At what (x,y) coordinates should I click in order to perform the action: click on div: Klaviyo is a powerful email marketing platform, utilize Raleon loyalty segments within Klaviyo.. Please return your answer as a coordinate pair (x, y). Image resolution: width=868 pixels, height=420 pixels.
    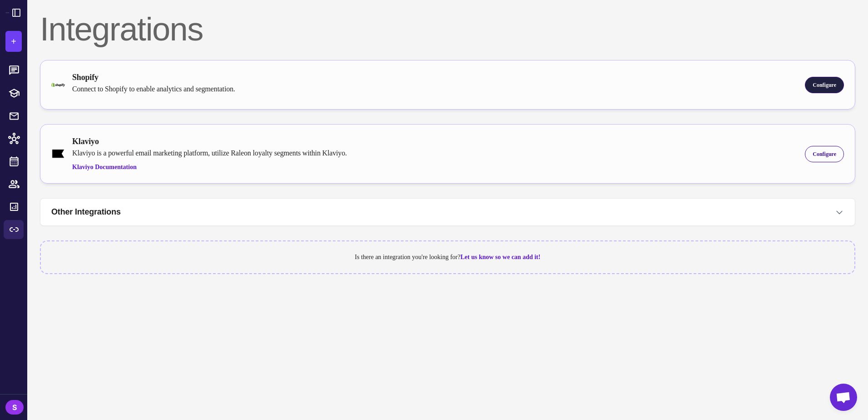
    Looking at the image, I should click on (209, 153).